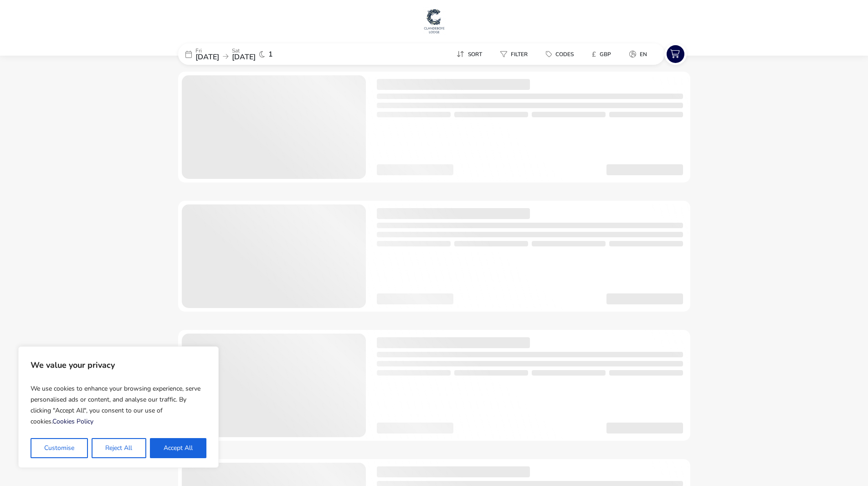  I want to click on button: Reject All, so click(118, 448).